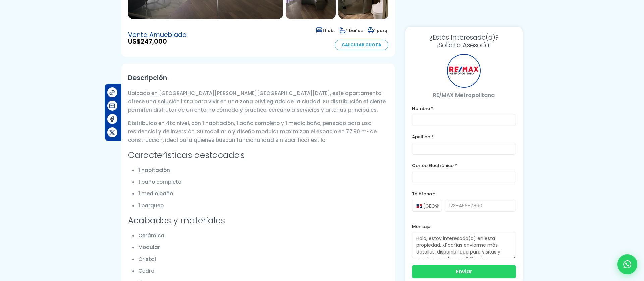 Image resolution: width=644 pixels, height=281 pixels. What do you see at coordinates (263, 170) in the screenshot?
I see `li: 1 habitación` at bounding box center [263, 170].